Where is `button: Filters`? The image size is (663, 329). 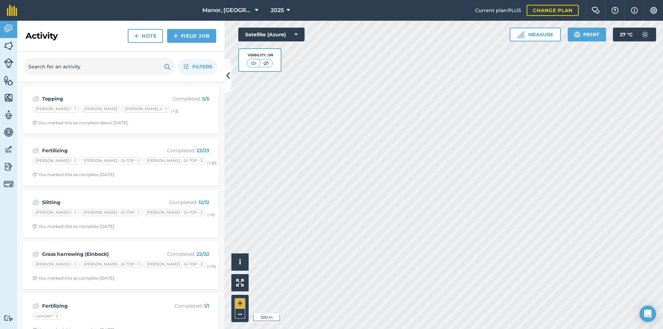
button: Filters is located at coordinates (198, 67).